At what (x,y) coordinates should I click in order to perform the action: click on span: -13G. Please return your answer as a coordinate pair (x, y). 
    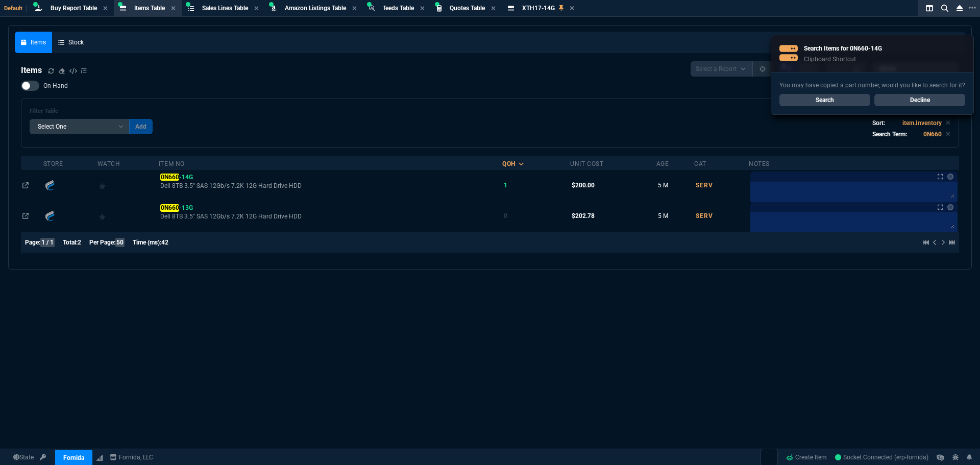
    Looking at the image, I should click on (177, 208).